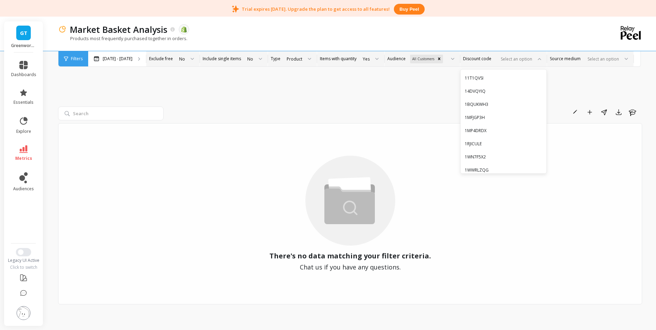  Describe the element at coordinates (366, 59) in the screenshot. I see `div: Yes` at that location.